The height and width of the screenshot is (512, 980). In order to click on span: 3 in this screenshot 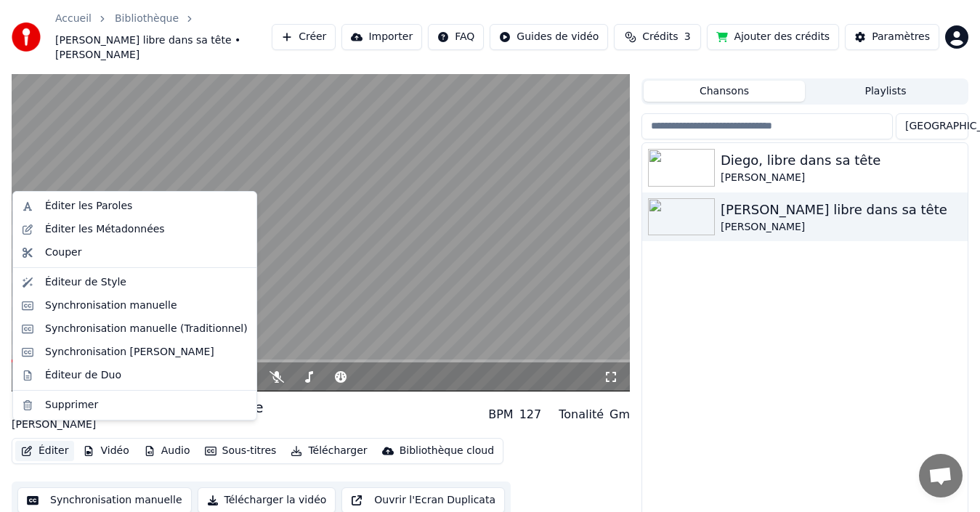, I will do `click(688, 37)`.